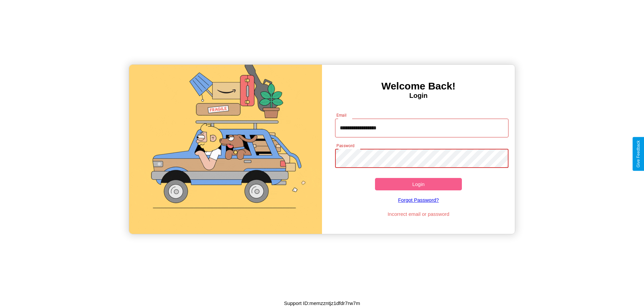 The width and height of the screenshot is (644, 308). What do you see at coordinates (419, 200) in the screenshot?
I see `a: Forgot Password?` at bounding box center [419, 200].